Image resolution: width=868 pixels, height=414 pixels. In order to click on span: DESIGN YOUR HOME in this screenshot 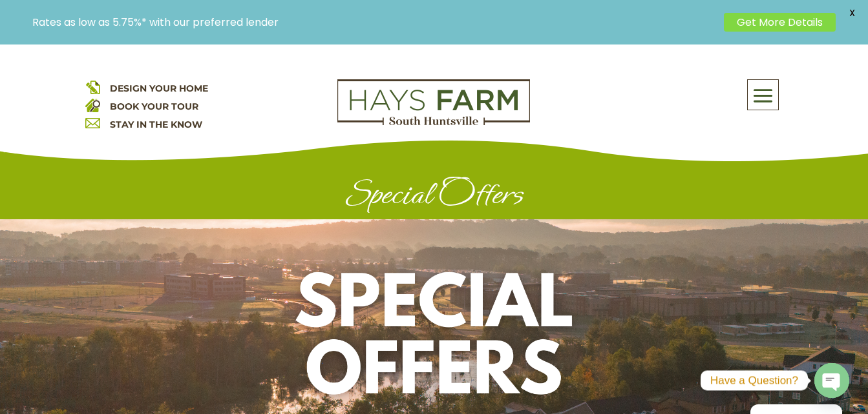, I will do `click(159, 89)`.